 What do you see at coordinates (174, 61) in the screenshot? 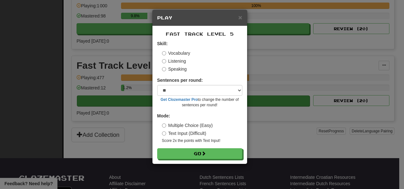
I see `label: Listening` at bounding box center [174, 61].